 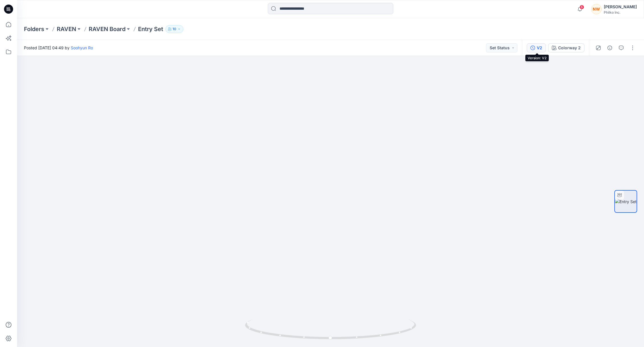 I want to click on p: 10, so click(x=174, y=29).